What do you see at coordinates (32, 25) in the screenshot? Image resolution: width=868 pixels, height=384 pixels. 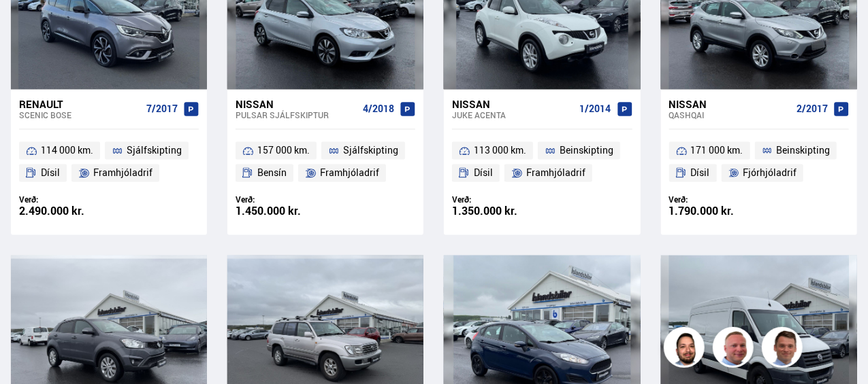 I see `button: Opna LiveChat spjallviðmót` at bounding box center [32, 25].